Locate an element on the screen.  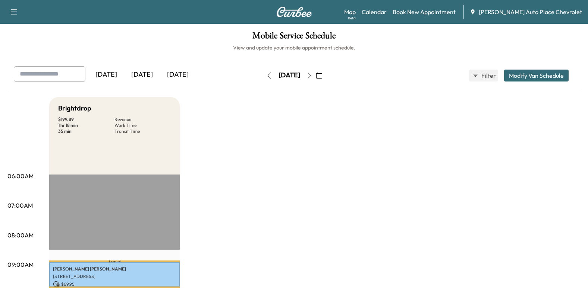
span: Filter is located at coordinates (488, 76).